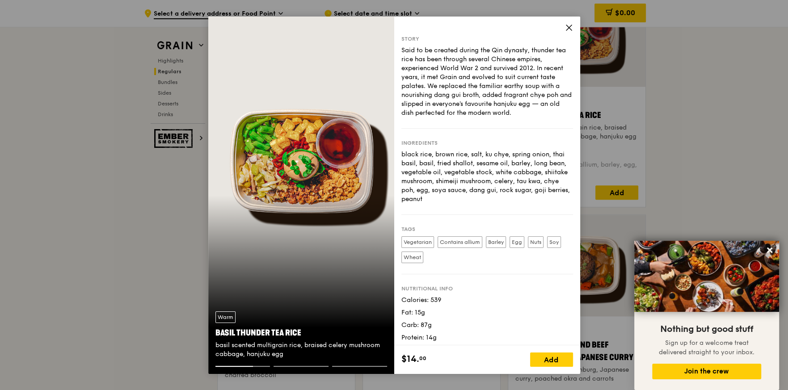  Describe the element at coordinates (487, 313) in the screenshot. I see `div: Fat: 15g` at that location.